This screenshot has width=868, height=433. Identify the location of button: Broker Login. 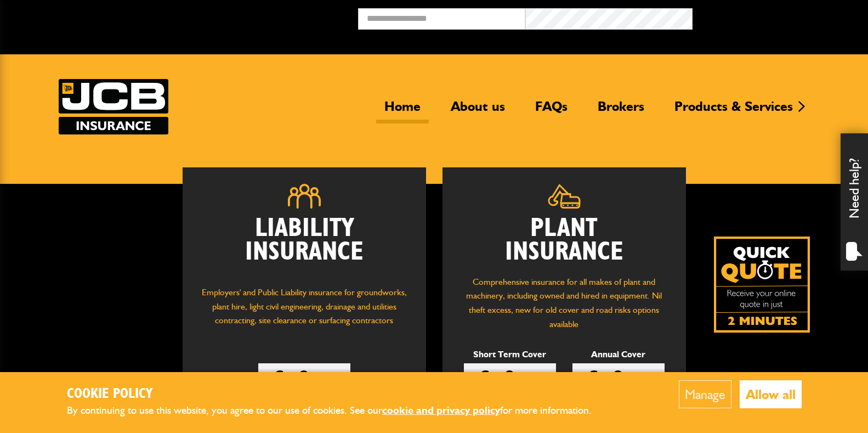
(775, 17).